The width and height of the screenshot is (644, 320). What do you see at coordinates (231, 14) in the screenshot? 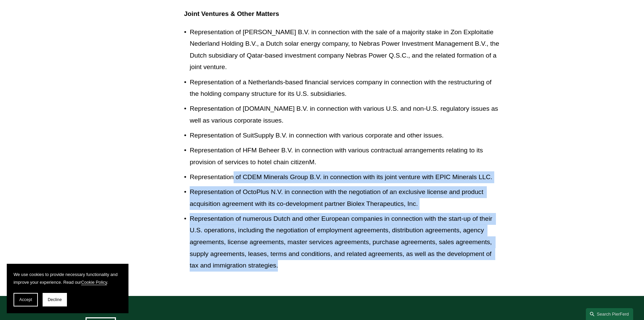
I see `strong: Joint Ventures & Other Matters` at bounding box center [231, 14].